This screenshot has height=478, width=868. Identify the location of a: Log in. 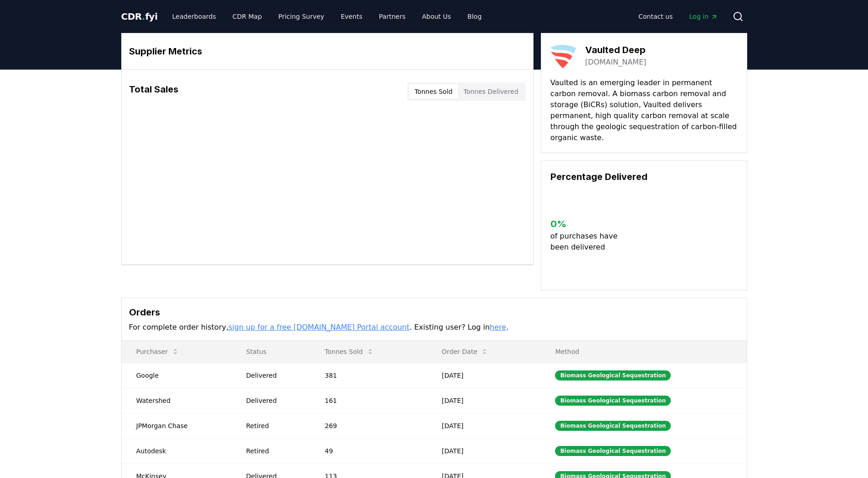
(703, 17).